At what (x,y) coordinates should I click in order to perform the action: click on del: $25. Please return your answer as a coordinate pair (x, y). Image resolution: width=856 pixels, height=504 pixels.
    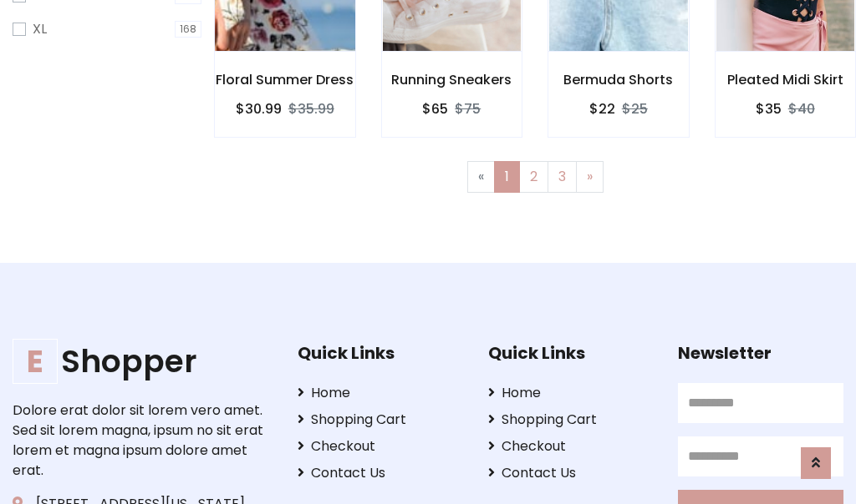
    Looking at the image, I should click on (634, 108).